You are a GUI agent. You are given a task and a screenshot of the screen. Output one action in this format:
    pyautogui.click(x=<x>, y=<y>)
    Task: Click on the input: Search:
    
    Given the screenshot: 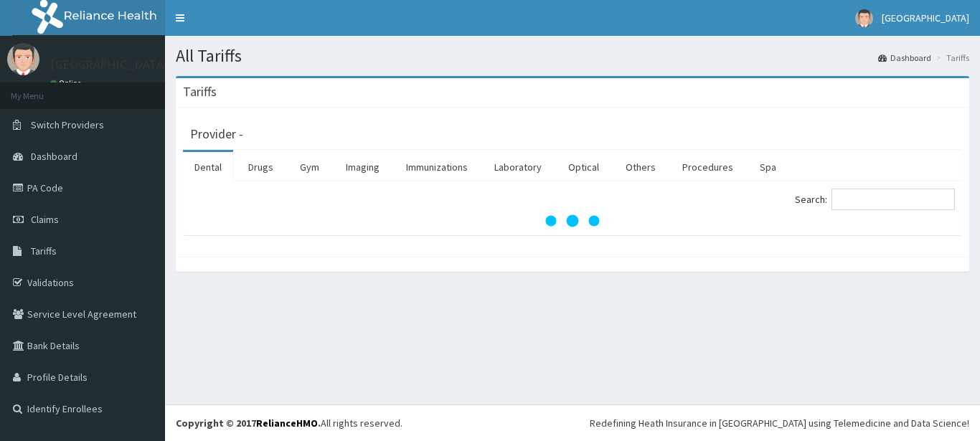 What is the action you would take?
    pyautogui.click(x=893, y=199)
    